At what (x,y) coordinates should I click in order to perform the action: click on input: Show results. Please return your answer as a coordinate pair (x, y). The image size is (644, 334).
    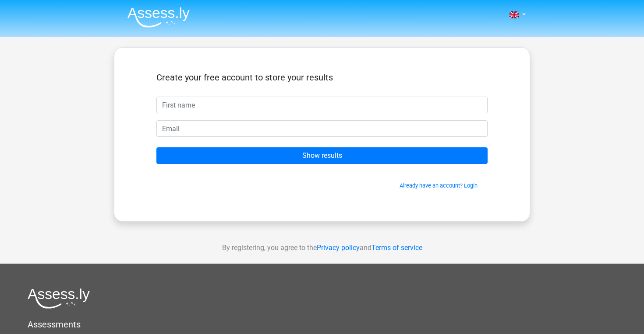
    Looking at the image, I should click on (322, 156).